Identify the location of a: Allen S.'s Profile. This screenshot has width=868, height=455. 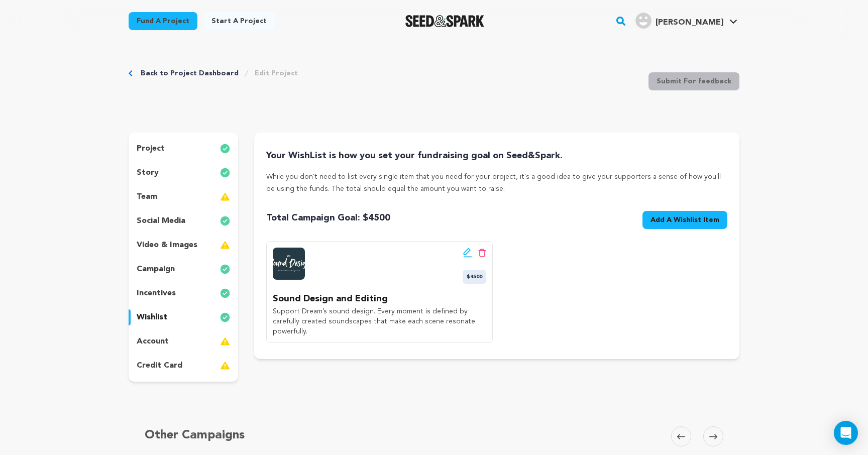
(686, 20).